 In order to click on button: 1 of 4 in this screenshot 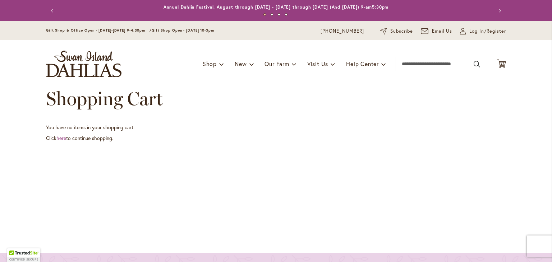, I will do `click(264, 14)`.